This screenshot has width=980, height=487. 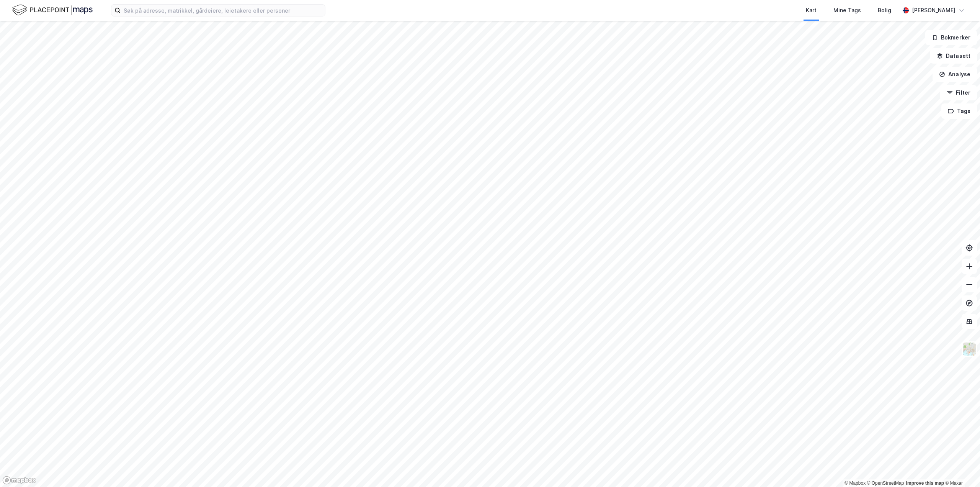 I want to click on div: Kart, so click(x=811, y=11).